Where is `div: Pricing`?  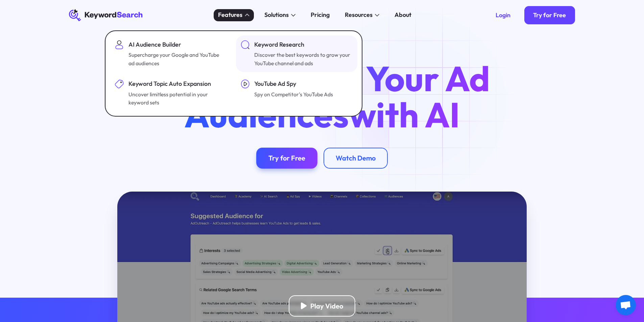 div: Pricing is located at coordinates (320, 15).